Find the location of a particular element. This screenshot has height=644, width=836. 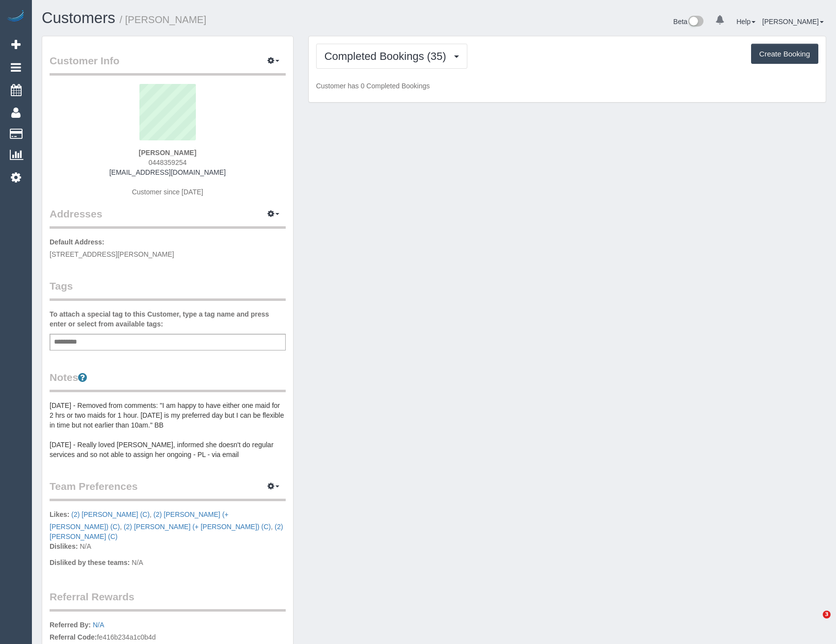

label: To attach a special tag to this Customer, type a tag name and press enter or select from availabl... is located at coordinates (168, 319).